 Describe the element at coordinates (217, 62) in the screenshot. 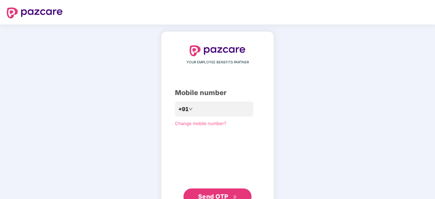

I see `span: YOUR EMPLOYEE BENEFITS PARTNER` at that location.